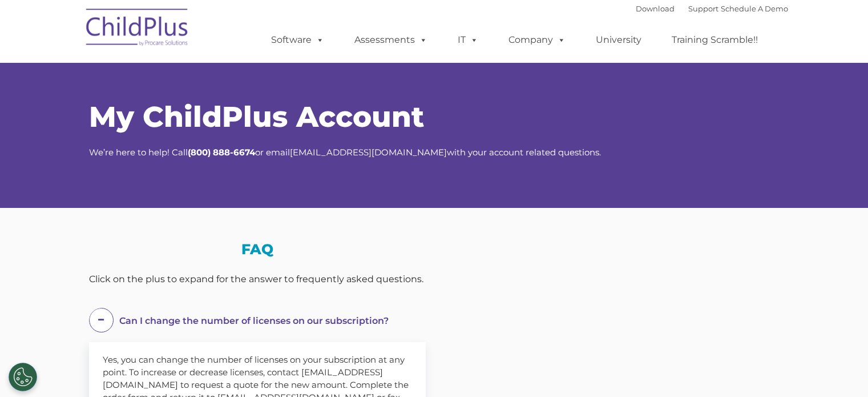 The width and height of the screenshot is (868, 397). Describe the element at coordinates (537, 40) in the screenshot. I see `a: Company` at that location.